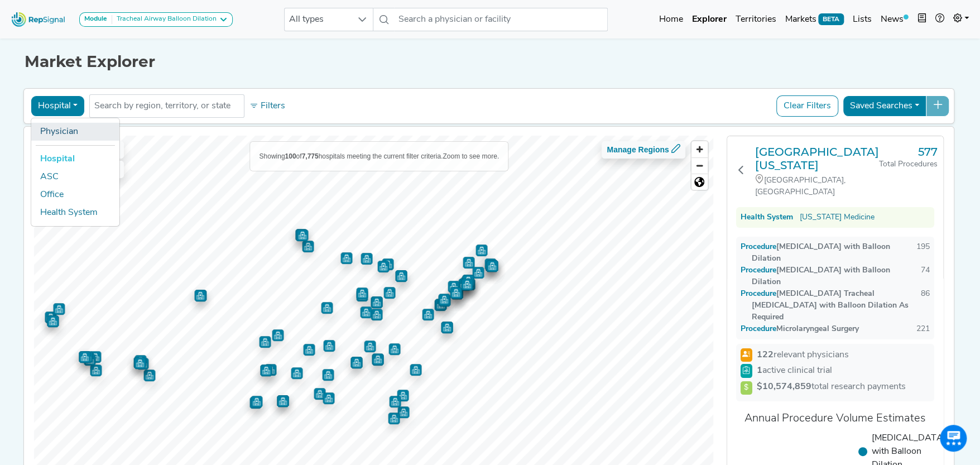 This screenshot has width=980, height=465. I want to click on span: total research payments, so click(831, 386).